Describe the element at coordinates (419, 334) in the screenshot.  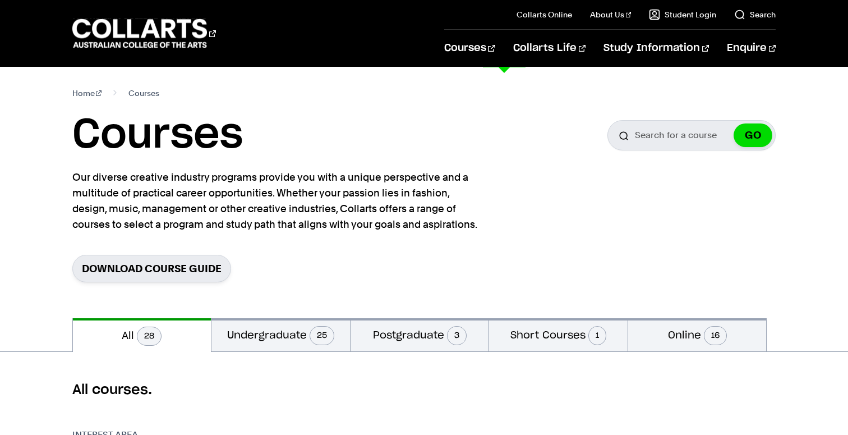
I see `button: Postgraduate3` at that location.